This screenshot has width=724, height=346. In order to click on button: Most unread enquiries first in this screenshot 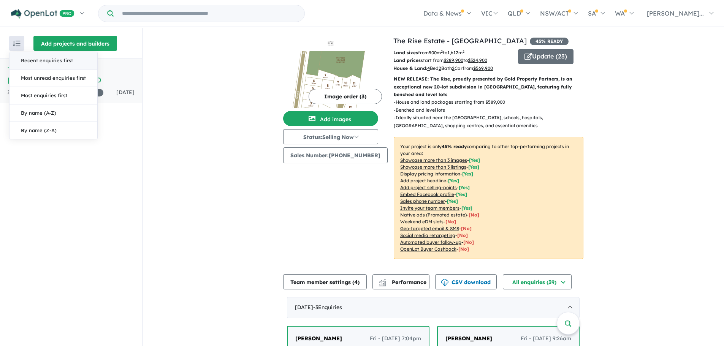, I will do `click(53, 78)`.